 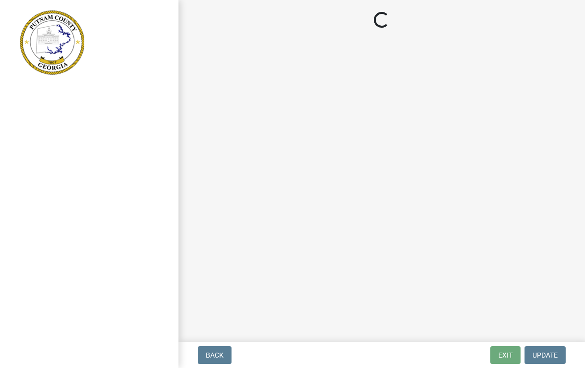 I want to click on span: Back, so click(x=215, y=355).